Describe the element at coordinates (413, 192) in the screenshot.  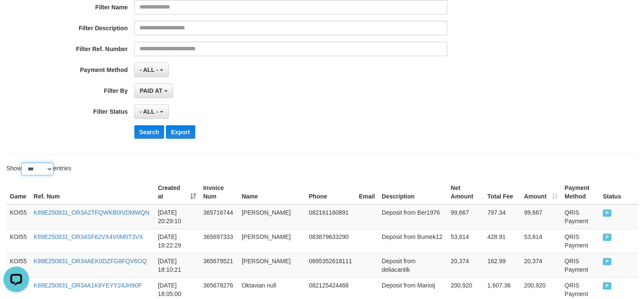
I see `th: Description` at that location.